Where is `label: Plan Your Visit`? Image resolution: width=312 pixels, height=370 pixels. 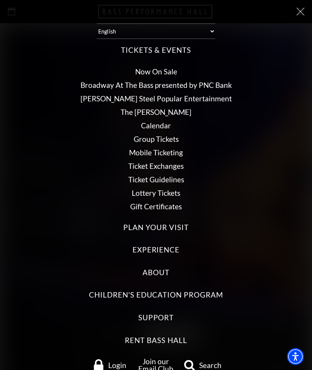
label: Plan Your Visit is located at coordinates (156, 227).